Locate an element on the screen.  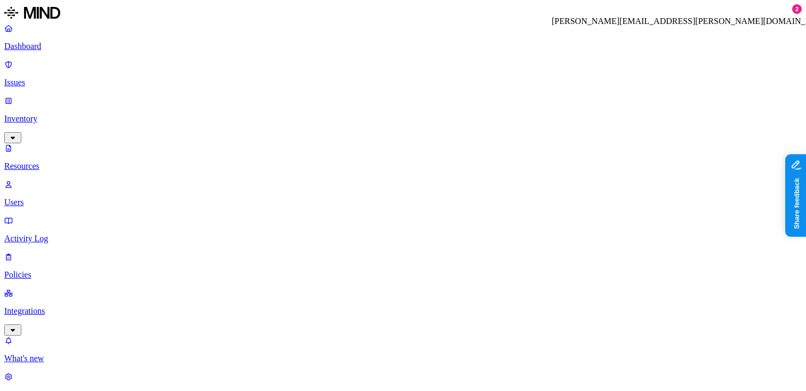
div: 2 is located at coordinates (797, 9).